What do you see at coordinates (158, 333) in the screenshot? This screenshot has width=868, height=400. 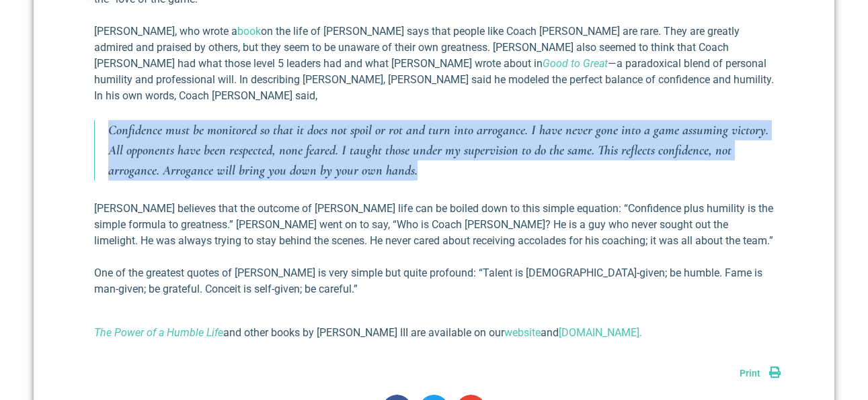 I see `a: The Power of a Humble Life` at bounding box center [158, 333].